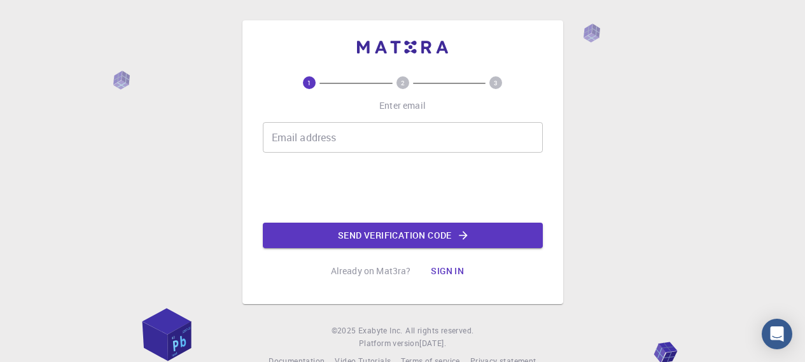 The height and width of the screenshot is (362, 805). Describe the element at coordinates (381, 330) in the screenshot. I see `span: Exabyte Inc.` at that location.